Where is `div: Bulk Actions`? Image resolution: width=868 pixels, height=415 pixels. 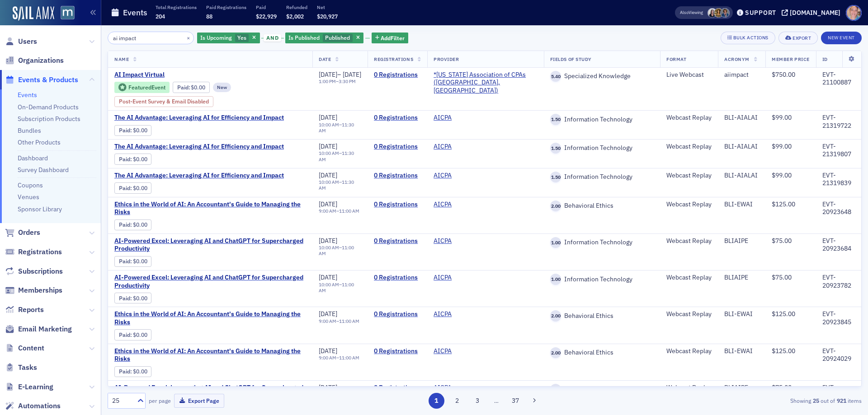 div: Bulk Actions is located at coordinates (751, 38).